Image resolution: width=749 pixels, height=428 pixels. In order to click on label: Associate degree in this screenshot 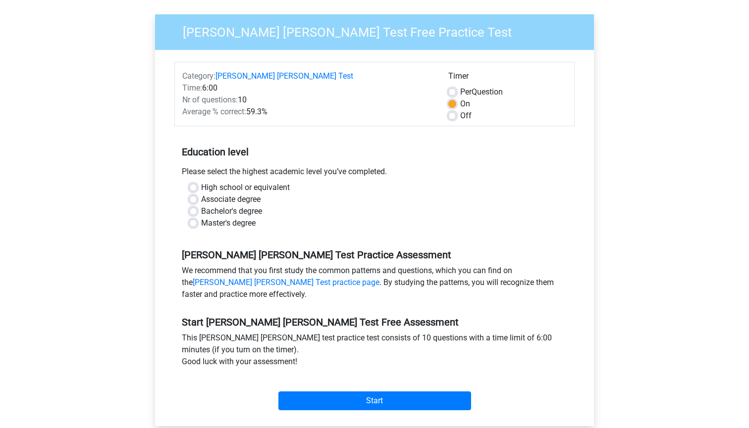, I will do `click(231, 200)`.